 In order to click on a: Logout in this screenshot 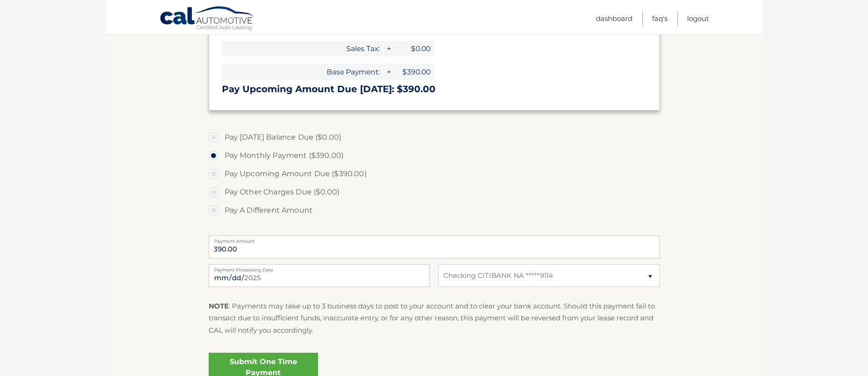, I will do `click(698, 18)`.